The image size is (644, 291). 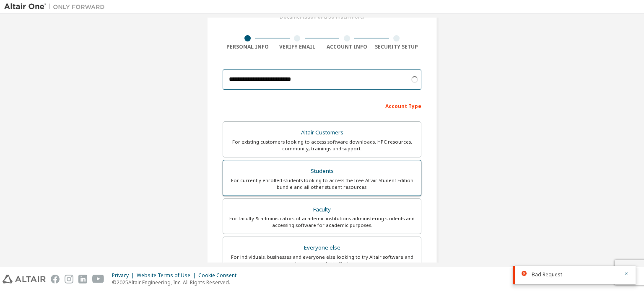 What do you see at coordinates (322, 106) in the screenshot?
I see `div: Account Type` at bounding box center [322, 106].